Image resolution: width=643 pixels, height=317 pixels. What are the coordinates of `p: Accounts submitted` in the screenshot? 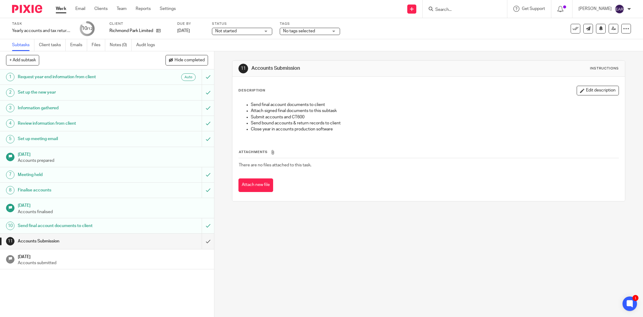 It's located at (113, 263).